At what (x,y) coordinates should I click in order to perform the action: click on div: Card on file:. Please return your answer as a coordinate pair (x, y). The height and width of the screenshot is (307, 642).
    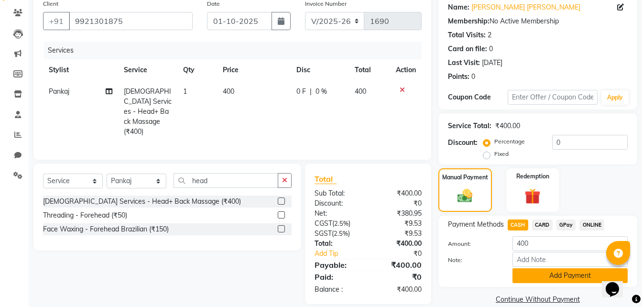
    Looking at the image, I should click on (468, 49).